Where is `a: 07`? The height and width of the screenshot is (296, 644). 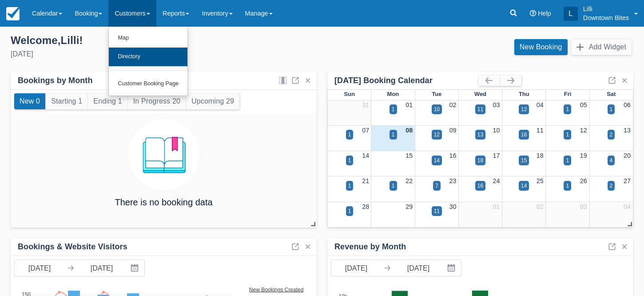 a: 07 is located at coordinates (365, 130).